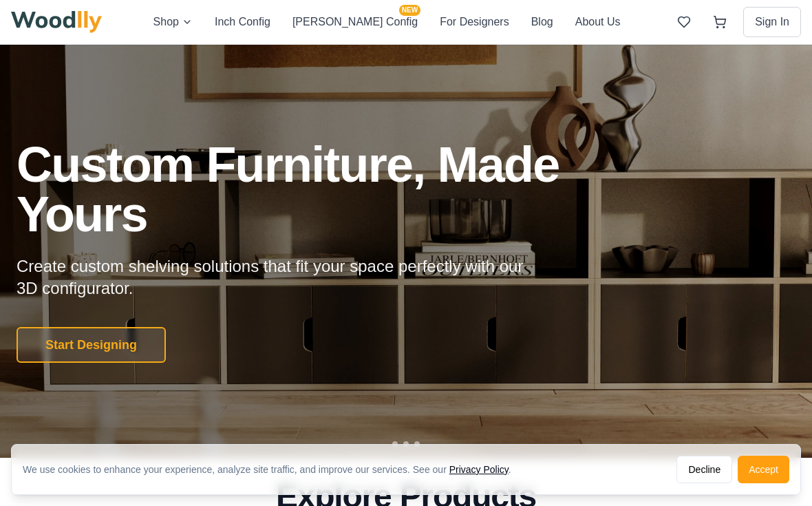 The width and height of the screenshot is (812, 506). I want to click on img: Woodlly, so click(56, 22).